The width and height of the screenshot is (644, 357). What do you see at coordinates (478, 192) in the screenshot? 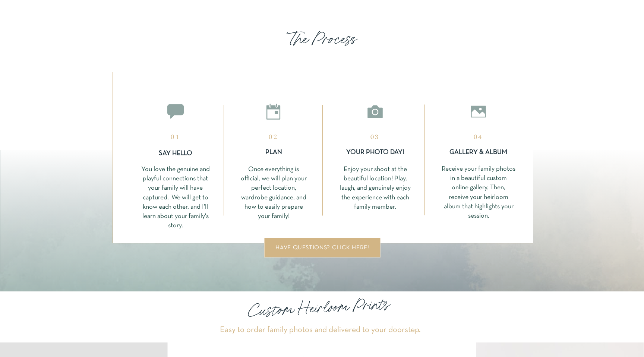
I see `p: Receive your family photos in a beautiful custom online gallery. Then, receive your heirloom albu...` at bounding box center [478, 192].